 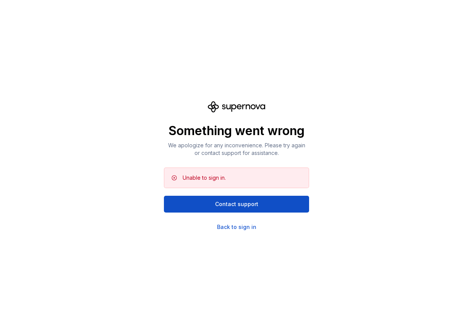 I want to click on div: Back to sign in, so click(x=236, y=227).